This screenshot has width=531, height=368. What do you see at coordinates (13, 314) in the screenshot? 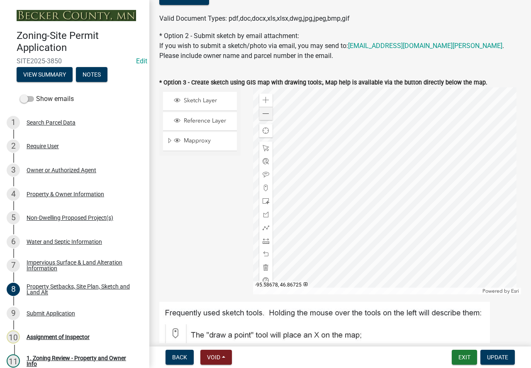
I see `div: 9` at bounding box center [13, 314].